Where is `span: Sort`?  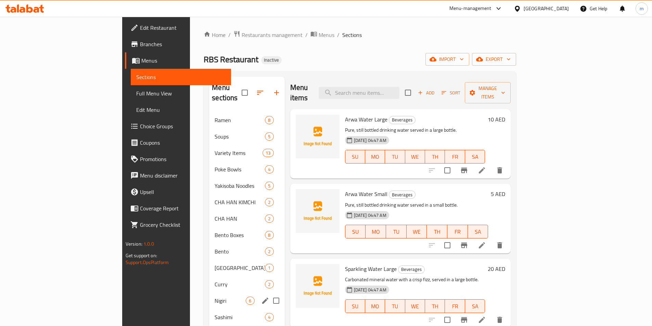 span: Sort is located at coordinates (451, 93).